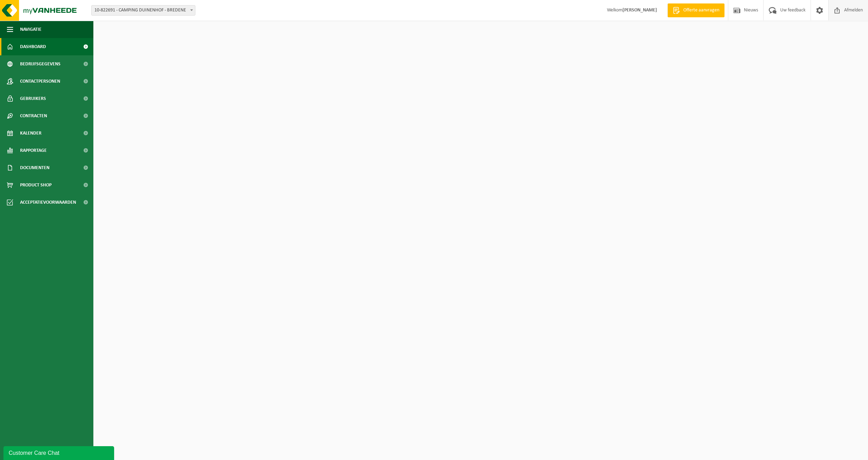  Describe the element at coordinates (143, 10) in the screenshot. I see `span: 10-822691 - CAMPING DUINENHOF - BREDENE` at that location.